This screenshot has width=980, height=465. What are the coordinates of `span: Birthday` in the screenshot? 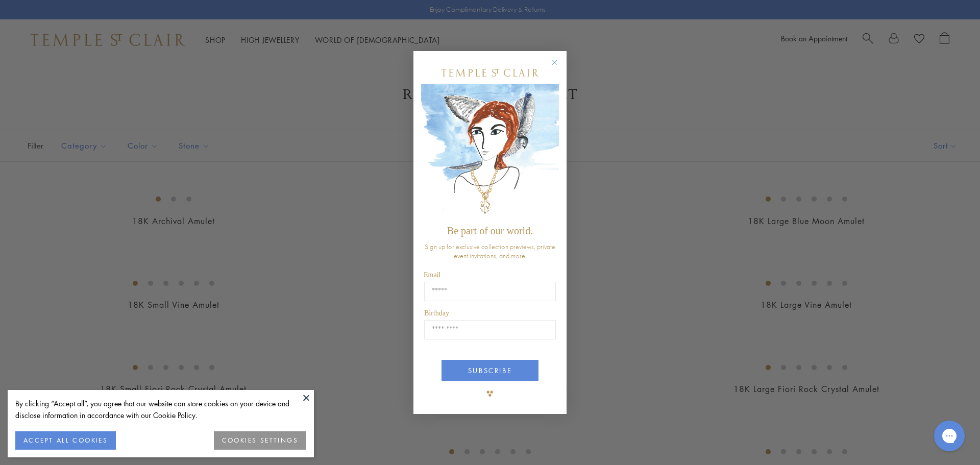 It's located at (436, 313).